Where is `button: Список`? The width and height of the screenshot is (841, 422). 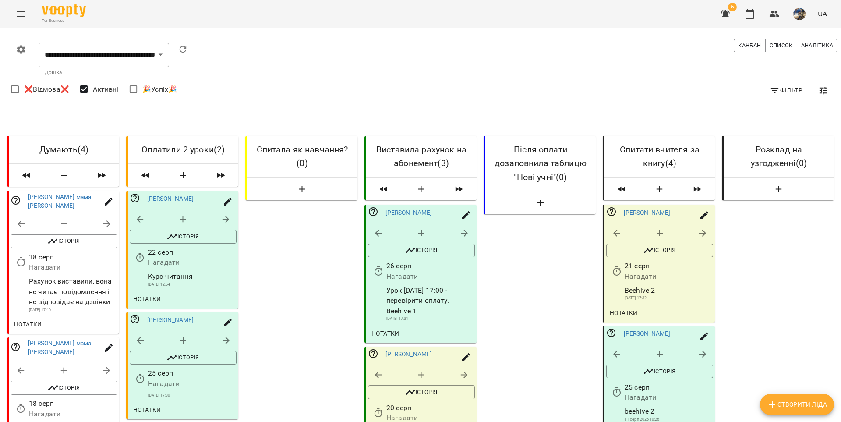
button: Список is located at coordinates (781, 46).